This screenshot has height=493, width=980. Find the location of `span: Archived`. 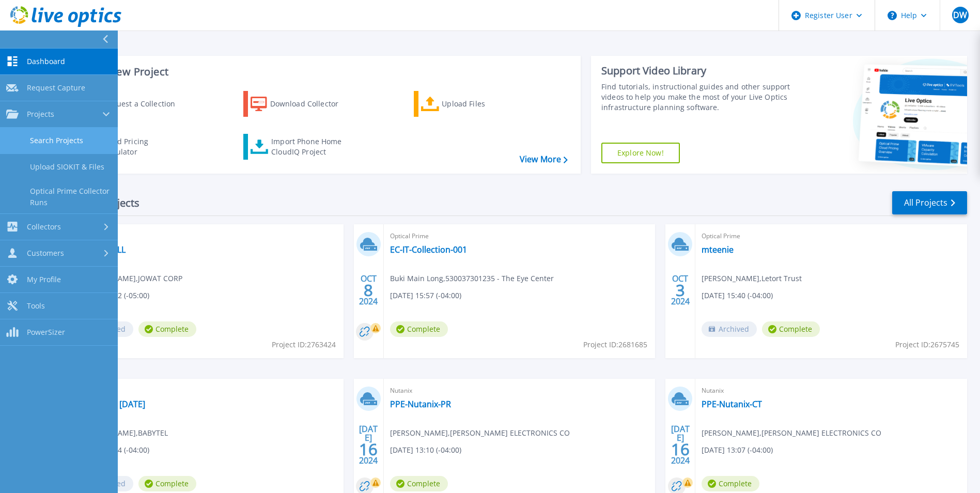

span: Archived is located at coordinates (729, 329).